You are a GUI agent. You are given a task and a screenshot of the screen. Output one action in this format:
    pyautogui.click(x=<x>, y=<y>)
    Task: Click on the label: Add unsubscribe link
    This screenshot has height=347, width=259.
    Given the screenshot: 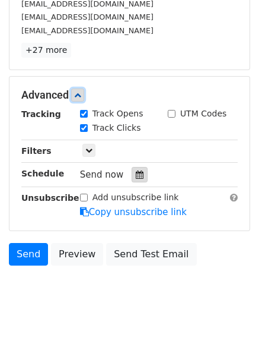 What is the action you would take?
    pyautogui.click(x=136, y=197)
    